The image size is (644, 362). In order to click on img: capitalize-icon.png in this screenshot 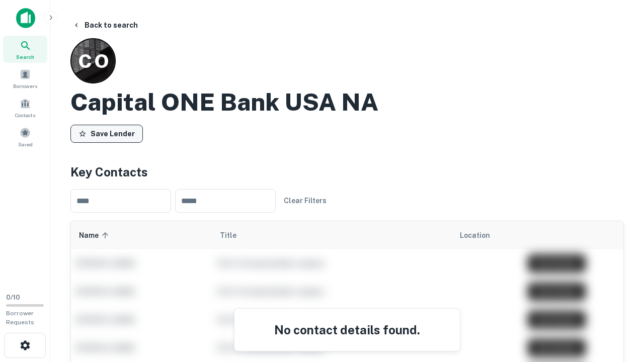, I will do `click(25, 18)`.